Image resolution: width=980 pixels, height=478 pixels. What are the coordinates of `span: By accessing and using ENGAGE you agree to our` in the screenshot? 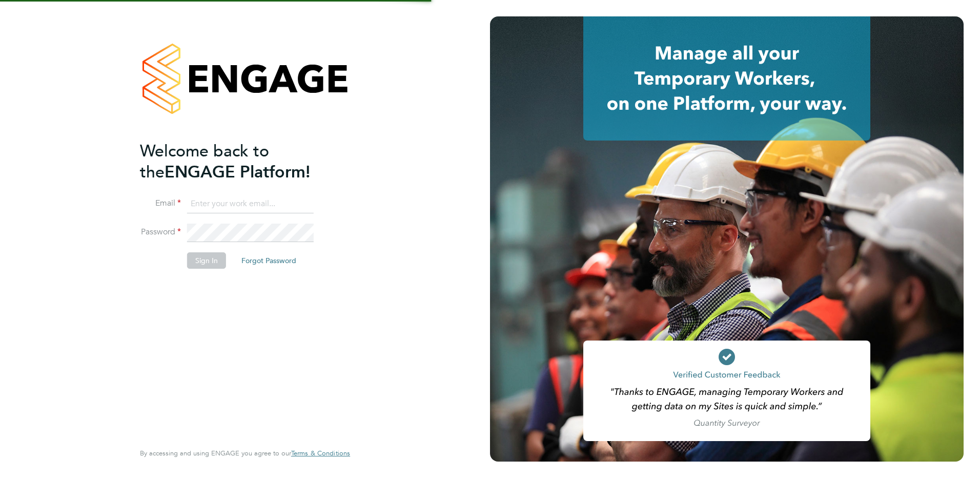 It's located at (245, 452).